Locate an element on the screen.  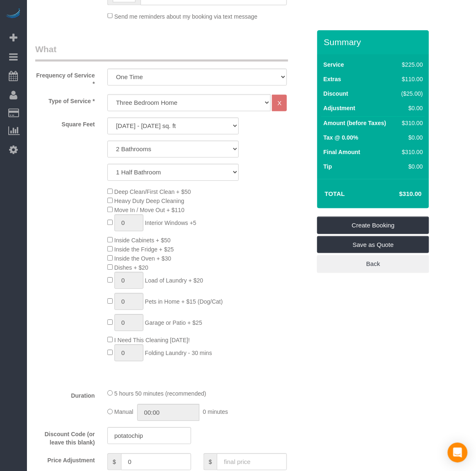
label: Frequency of Service * is located at coordinates (65, 78).